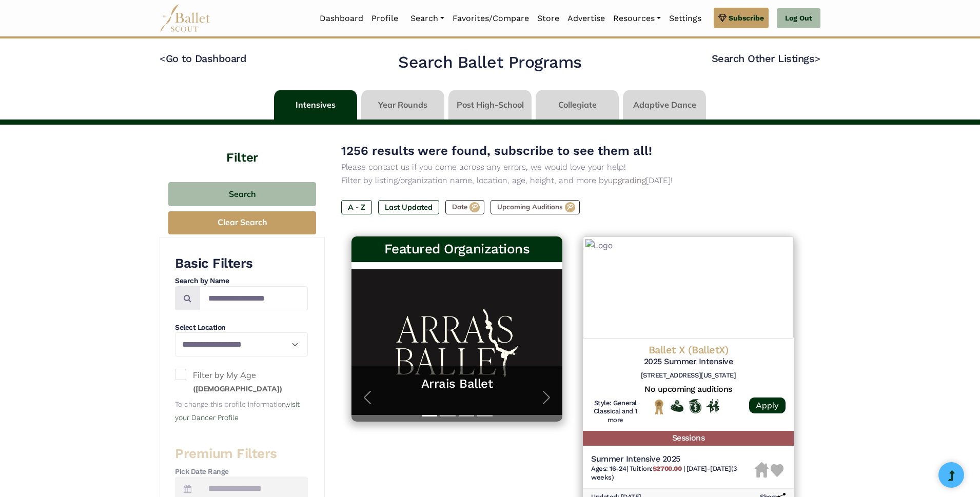 The width and height of the screenshot is (980, 497). I want to click on label: Upcoming Auditions, so click(535, 207).